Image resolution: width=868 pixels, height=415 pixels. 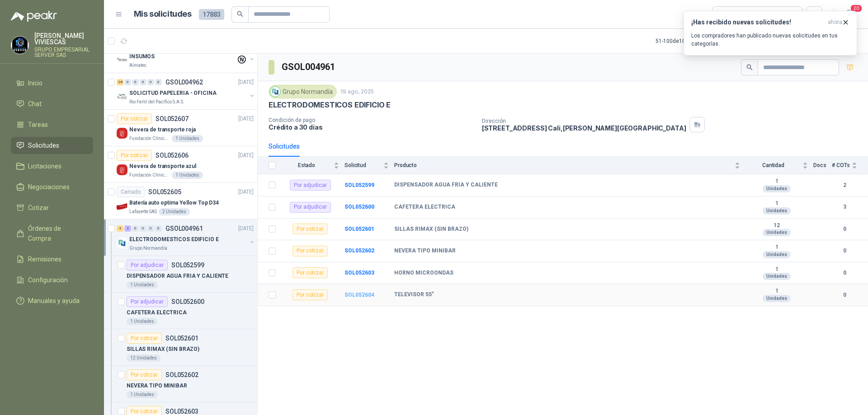 What do you see at coordinates (309, 67) in the screenshot?
I see `h3: GSOL004961` at bounding box center [309, 67].